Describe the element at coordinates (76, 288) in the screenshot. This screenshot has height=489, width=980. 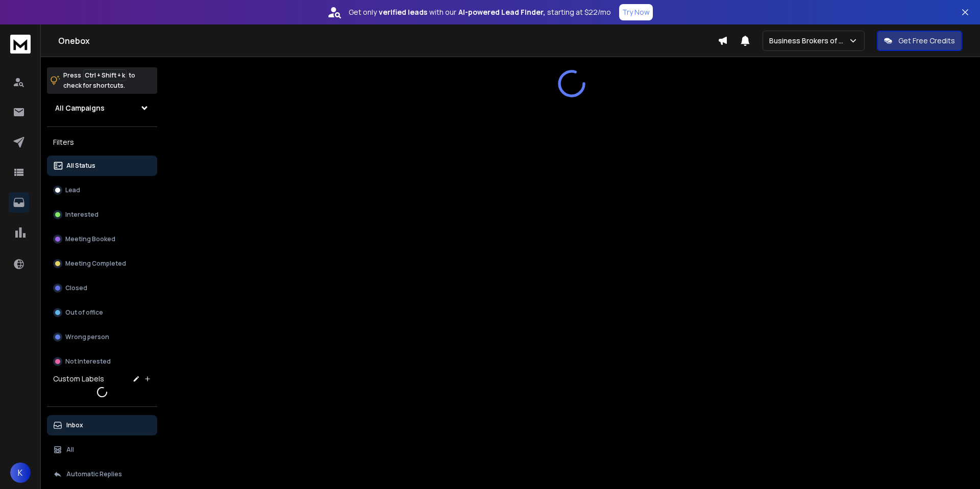
I see `p: Closed` at that location.